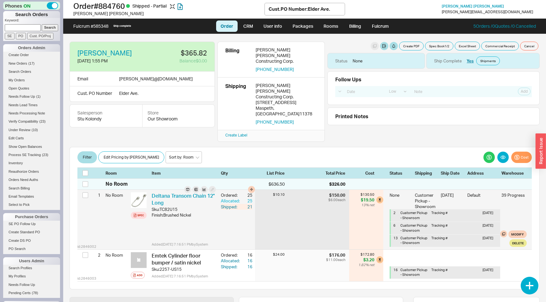 The height and width of the screenshot is (302, 546). Describe the element at coordinates (20, 293) in the screenshot. I see `span: Pending Certs` at that location.